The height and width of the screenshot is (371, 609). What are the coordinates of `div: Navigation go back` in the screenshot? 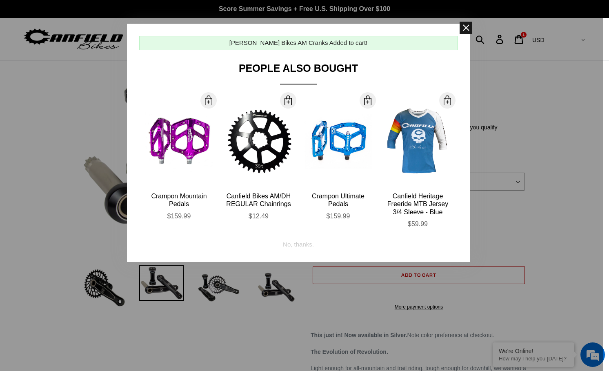 It's located at (15, 51).